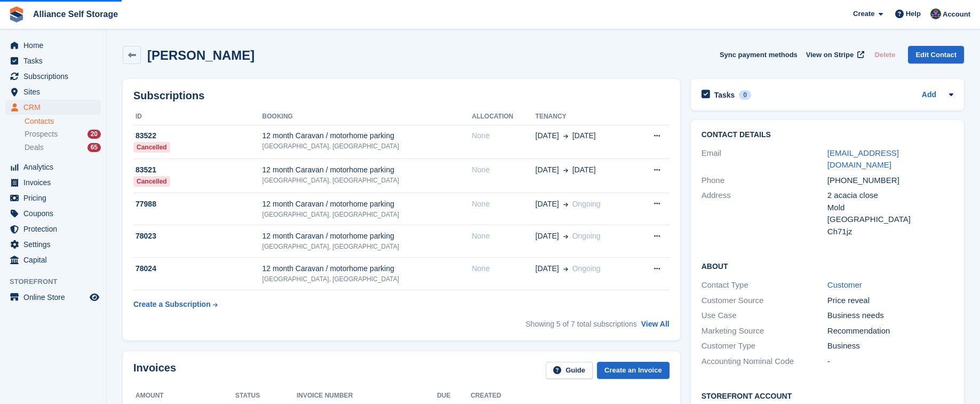 This screenshot has width=980, height=404. I want to click on div: Accounting Nominal Code, so click(764, 361).